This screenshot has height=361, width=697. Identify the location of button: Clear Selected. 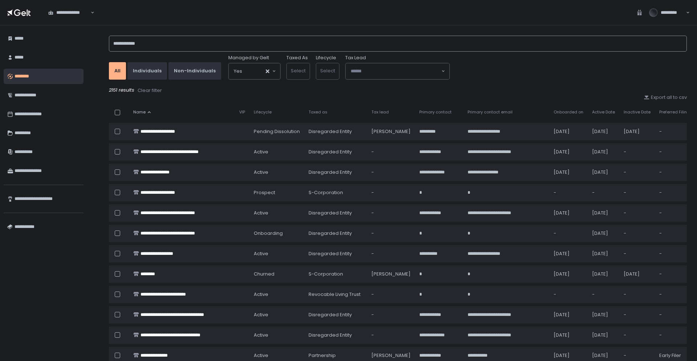
(268, 71).